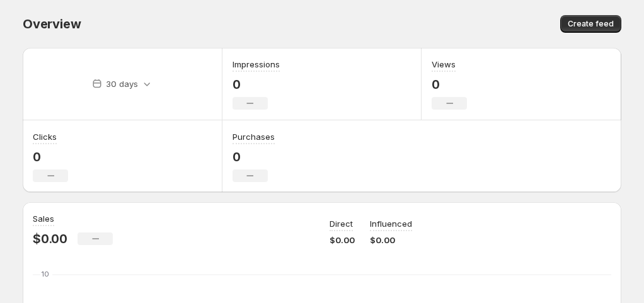  I want to click on p: 30 days, so click(122, 84).